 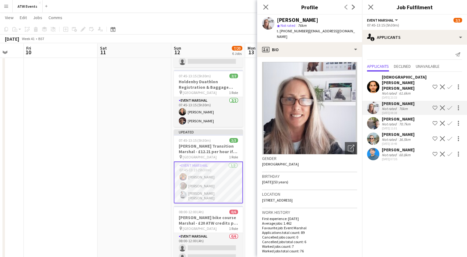 What do you see at coordinates (405, 155) in the screenshot?
I see `div: 60.8km` at bounding box center [405, 155].